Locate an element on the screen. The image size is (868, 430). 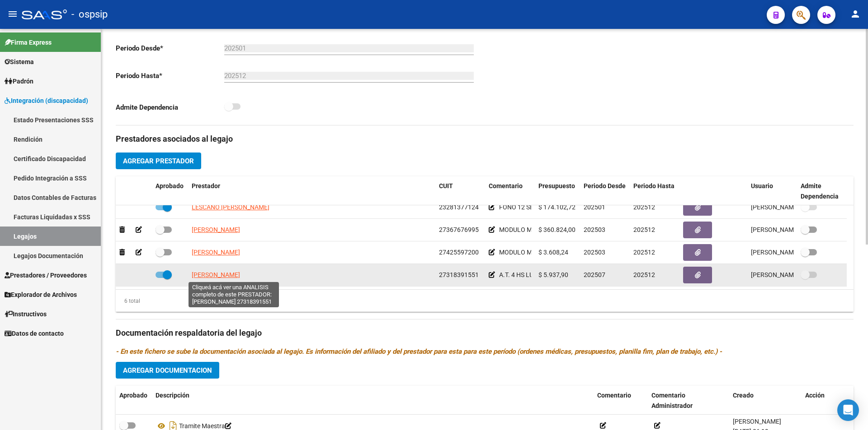
span: Periodo Hasta is located at coordinates (653, 186).